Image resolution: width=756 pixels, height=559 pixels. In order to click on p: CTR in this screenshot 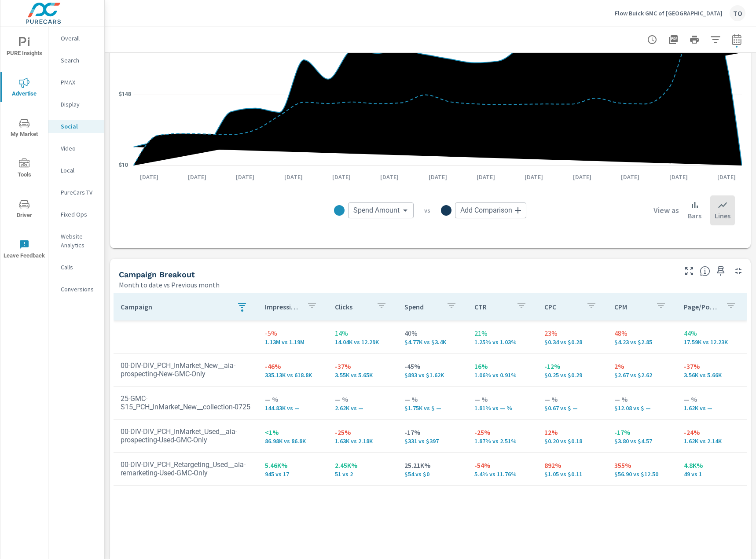, I will do `click(491, 307)`.